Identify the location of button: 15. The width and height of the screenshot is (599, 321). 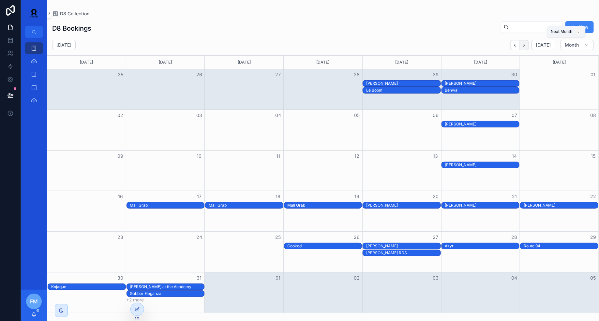
(593, 156).